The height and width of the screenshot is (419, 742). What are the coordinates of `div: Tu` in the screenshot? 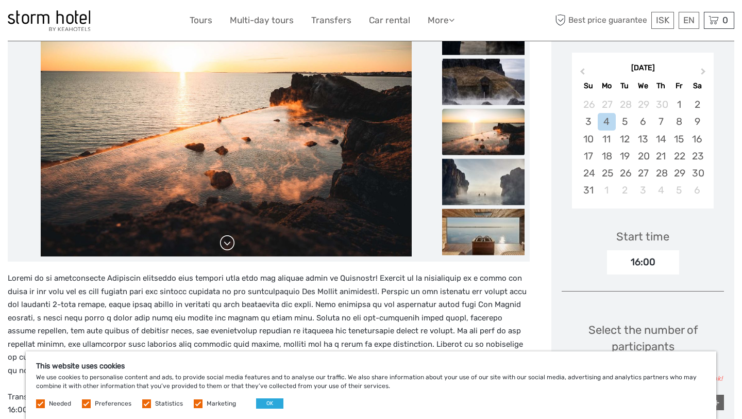 It's located at (625, 86).